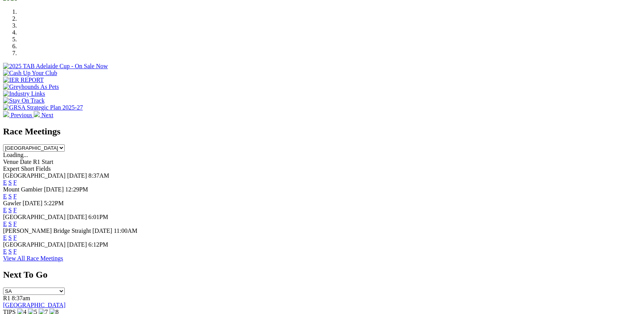 The height and width of the screenshot is (314, 644). Describe the element at coordinates (99, 244) in the screenshot. I see `span: 6:12PM` at that location.